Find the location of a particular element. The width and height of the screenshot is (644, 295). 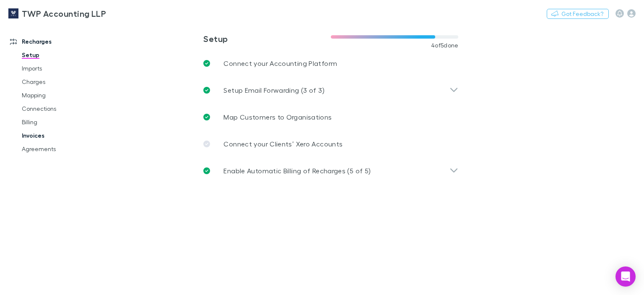

a: Agreements is located at coordinates (62, 149).